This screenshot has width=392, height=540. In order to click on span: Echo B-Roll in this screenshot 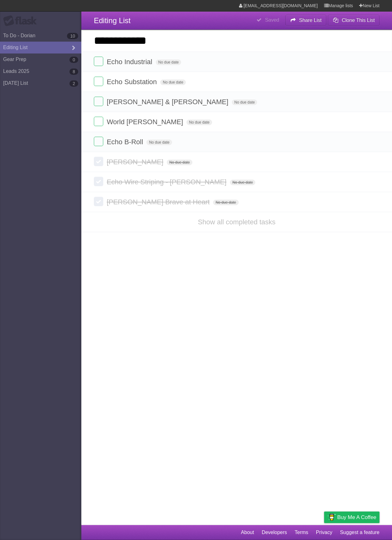, I will do `click(125, 142)`.